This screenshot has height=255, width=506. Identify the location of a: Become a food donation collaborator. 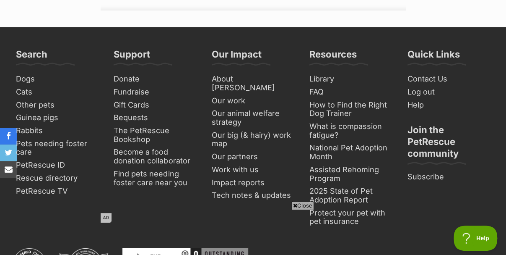
(155, 156).